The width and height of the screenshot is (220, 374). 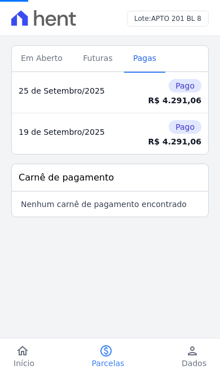 I want to click on span: Em Aberto, so click(x=42, y=58).